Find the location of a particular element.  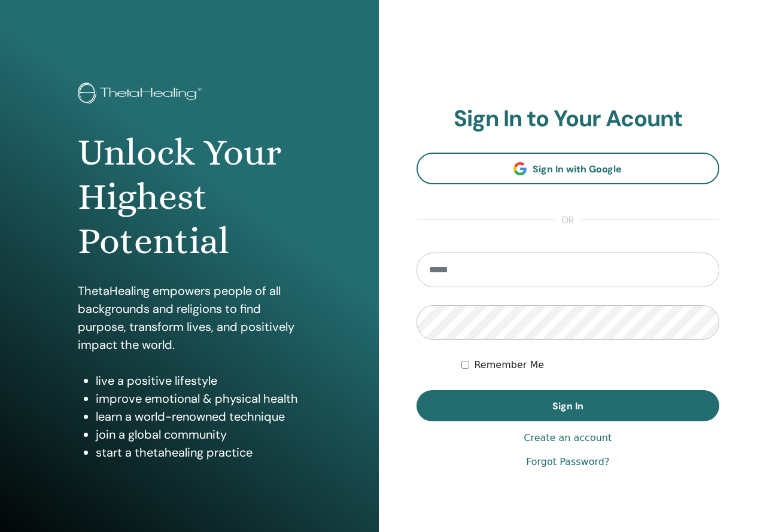

li: learn a world-renowned technique is located at coordinates (198, 417).